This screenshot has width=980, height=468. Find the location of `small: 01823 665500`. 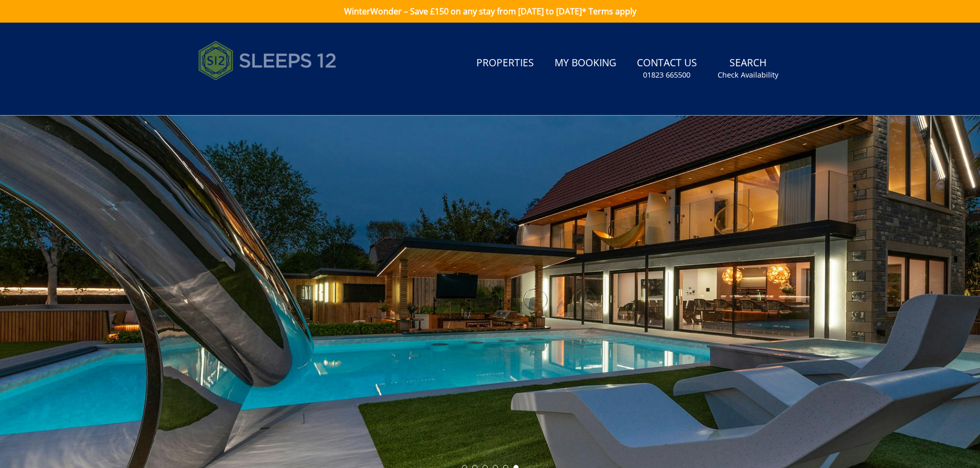

small: 01823 665500 is located at coordinates (667, 75).